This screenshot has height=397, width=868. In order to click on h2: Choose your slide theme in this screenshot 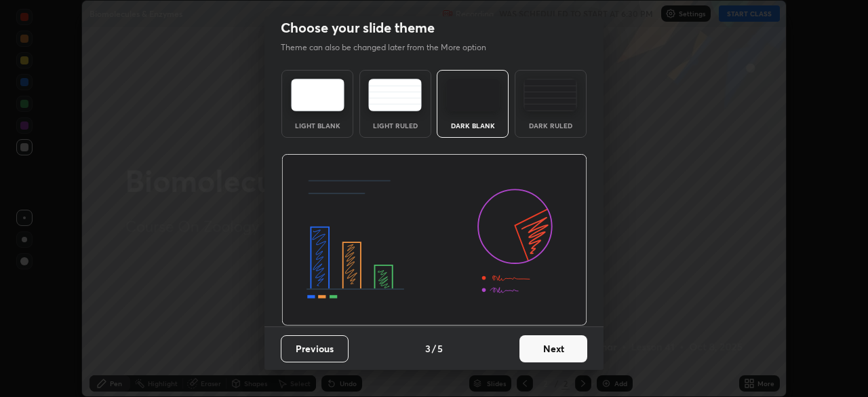, I will do `click(357, 28)`.